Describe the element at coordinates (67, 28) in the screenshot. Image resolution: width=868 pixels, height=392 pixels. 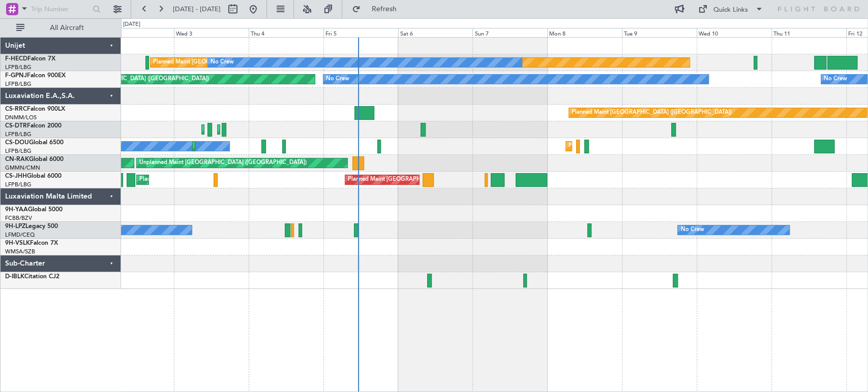
I see `span: All Aircraft` at that location.